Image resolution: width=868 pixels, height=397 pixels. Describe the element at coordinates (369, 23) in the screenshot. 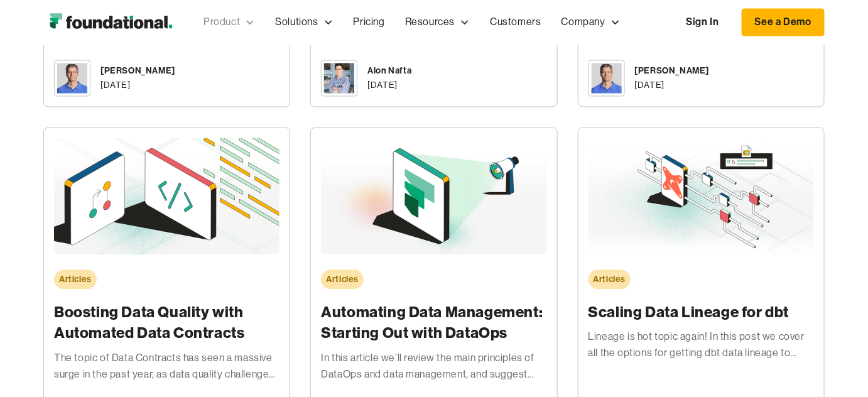

I see `a: Pricing` at that location.